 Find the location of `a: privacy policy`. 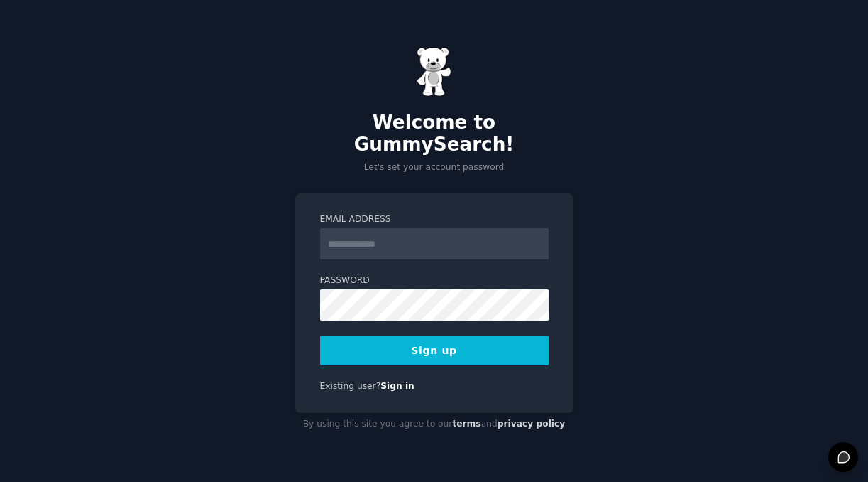

a: privacy policy is located at coordinates (531, 423).